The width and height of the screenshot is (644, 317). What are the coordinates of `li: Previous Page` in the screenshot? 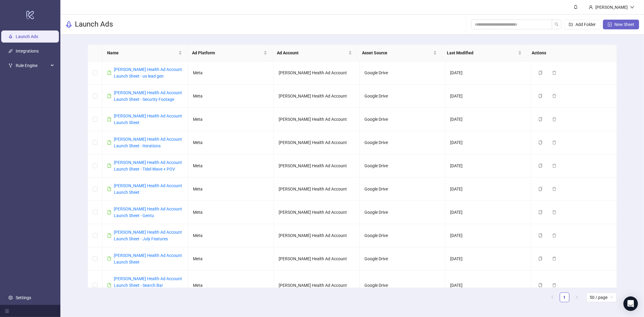 It's located at (553, 297).